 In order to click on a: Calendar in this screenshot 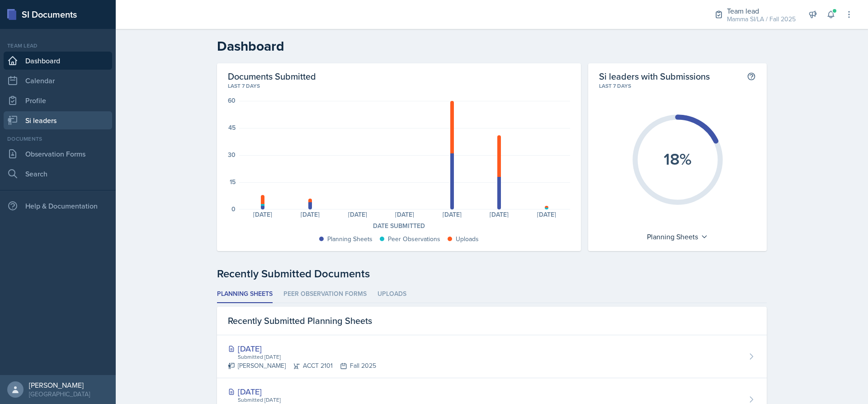, I will do `click(58, 81)`.